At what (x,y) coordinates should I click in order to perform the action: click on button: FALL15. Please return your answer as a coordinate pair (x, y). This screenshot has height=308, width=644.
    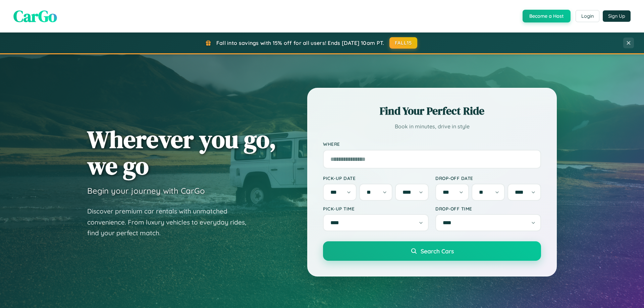
    Looking at the image, I should click on (403, 43).